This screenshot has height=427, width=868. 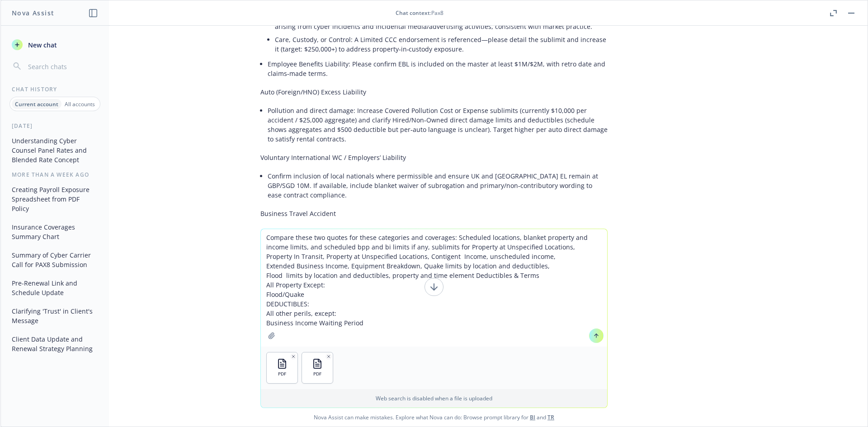 What do you see at coordinates (441, 44) in the screenshot?
I see `li: Care, Custody, or Control: A Limited CCC endorsement is referenced—please detail the sublimit and...` at bounding box center [441, 44].